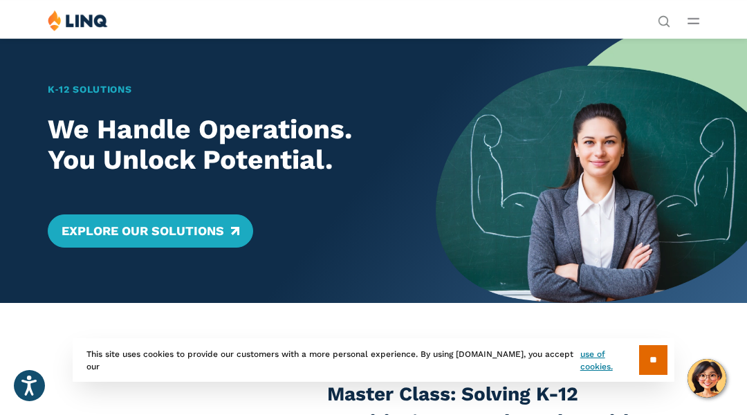  Describe the element at coordinates (374, 360) in the screenshot. I see `div: This site uses cookies to provide our customers with a more personal experience. By using [DOMAIN...` at that location.